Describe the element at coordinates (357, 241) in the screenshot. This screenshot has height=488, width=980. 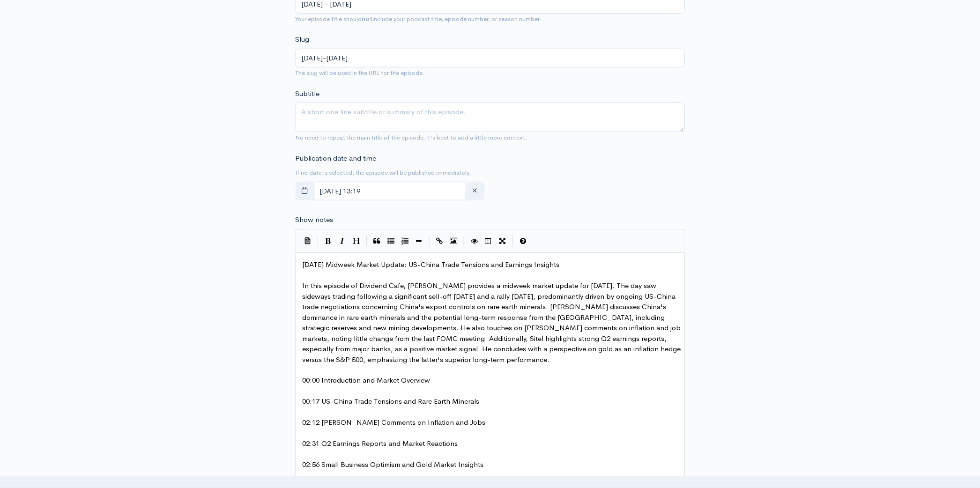
I see `button: Heading` at that location.